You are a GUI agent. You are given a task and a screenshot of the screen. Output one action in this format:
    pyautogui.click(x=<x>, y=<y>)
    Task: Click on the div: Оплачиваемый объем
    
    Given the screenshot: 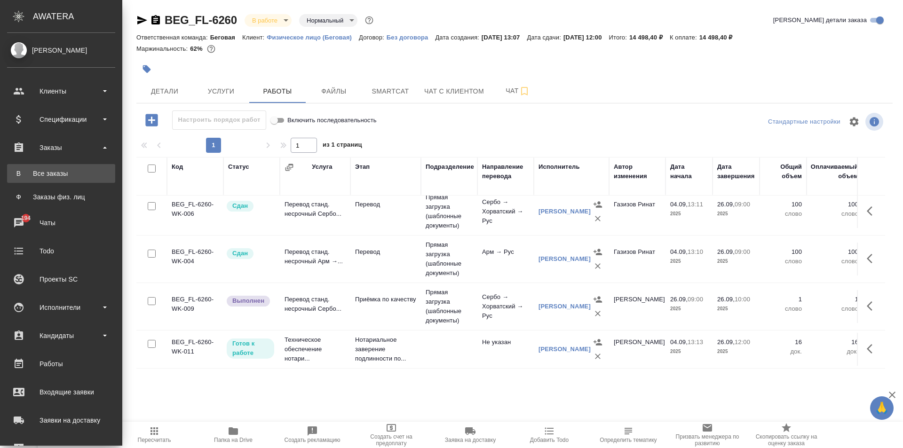 What is the action you would take?
    pyautogui.click(x=834, y=172)
    